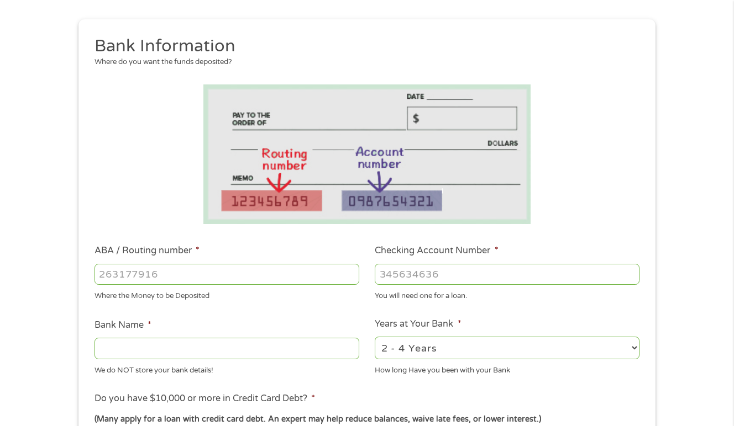 The image size is (734, 426). I want to click on div: We do NOT store your bank details!, so click(226, 368).